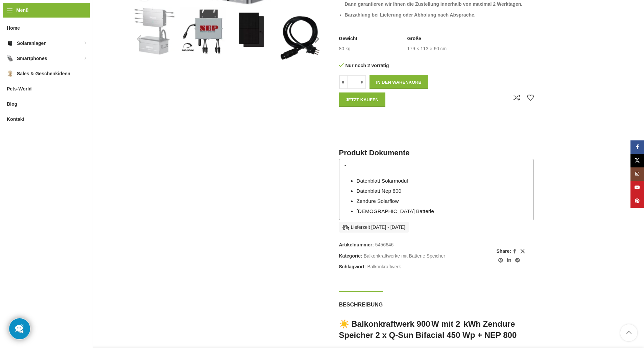 The height and width of the screenshot is (348, 644). What do you see at coordinates (154, 31) in the screenshot?
I see `div: 1 / 6` at bounding box center [154, 31].